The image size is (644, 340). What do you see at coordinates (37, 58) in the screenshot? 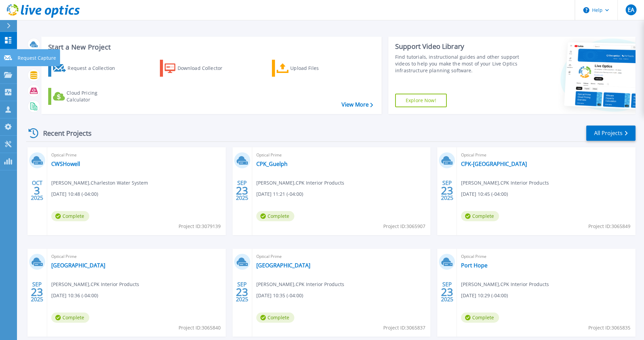
I see `p: Request Capture` at bounding box center [37, 58].